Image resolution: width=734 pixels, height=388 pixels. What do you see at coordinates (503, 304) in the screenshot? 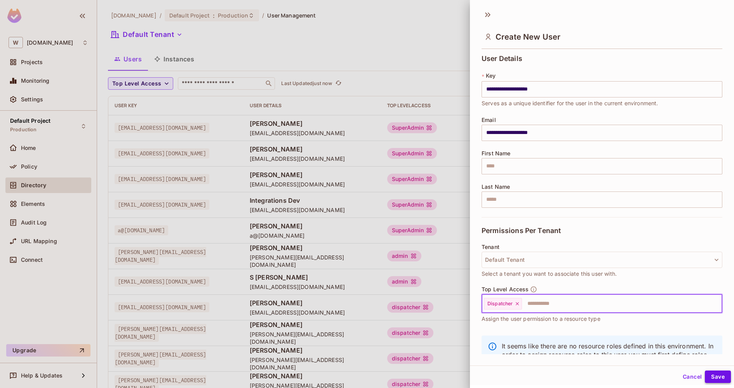
I see `div: Dispatcher` at bounding box center [503, 304].